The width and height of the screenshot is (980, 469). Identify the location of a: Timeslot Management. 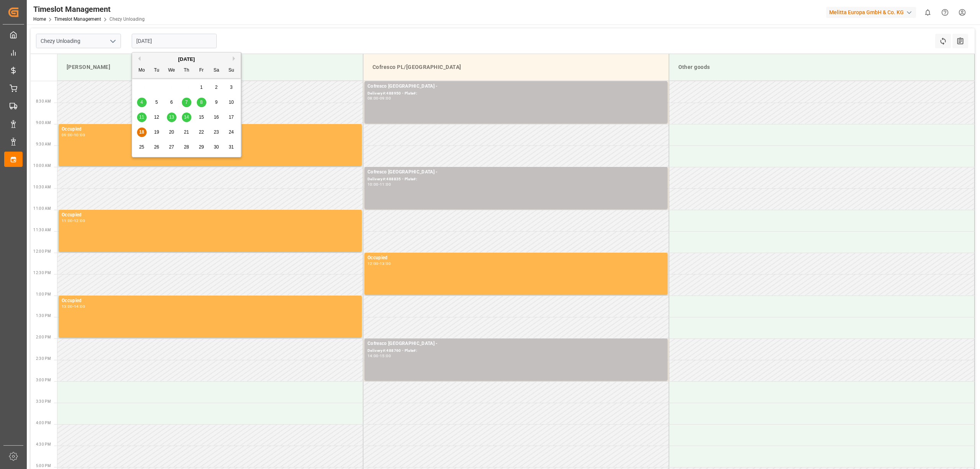
(78, 19).